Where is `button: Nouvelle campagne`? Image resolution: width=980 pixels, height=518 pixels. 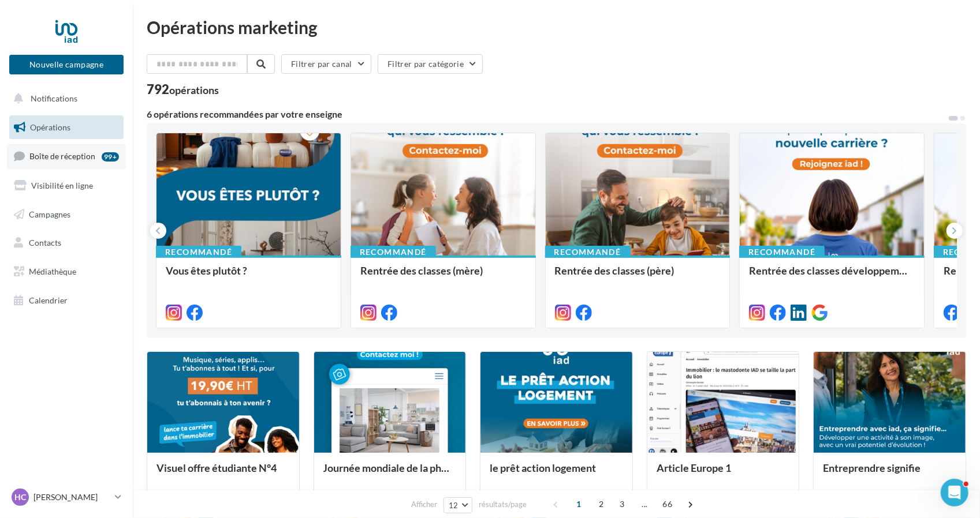 button: Nouvelle campagne is located at coordinates (66, 65).